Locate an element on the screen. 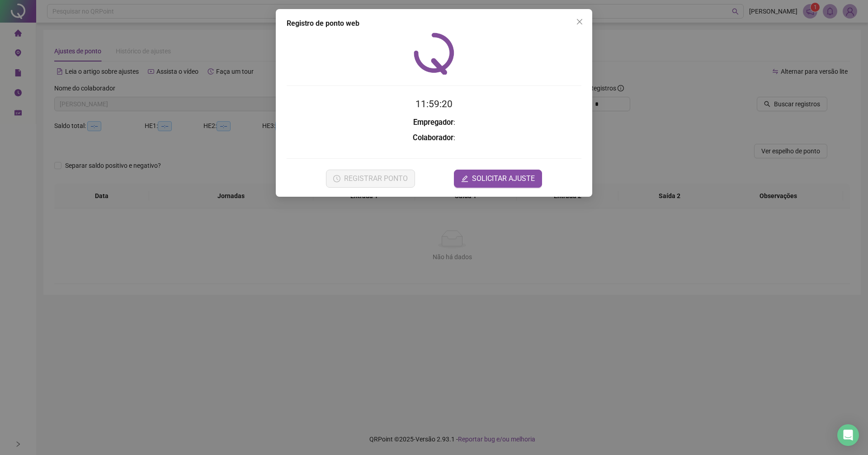  span: close is located at coordinates (579, 22).